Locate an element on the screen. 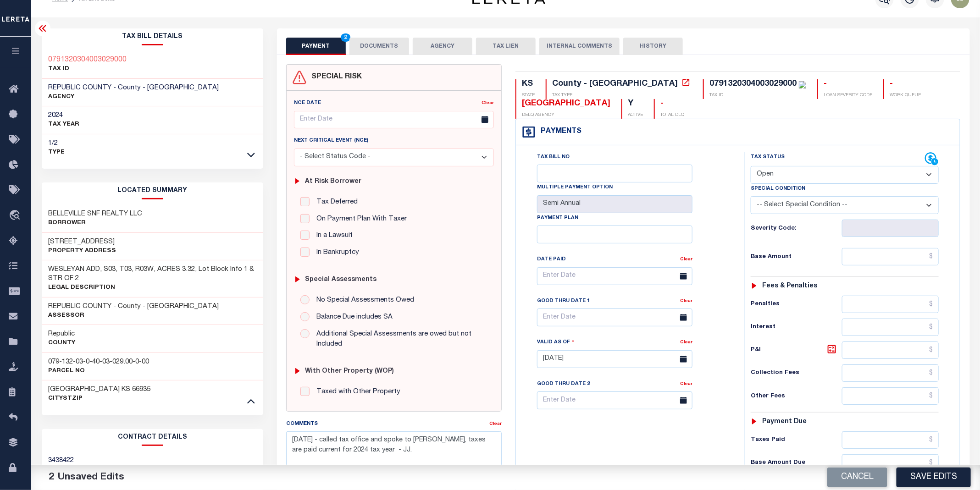 Image resolution: width=980 pixels, height=490 pixels. label: In a Lawsuit is located at coordinates (332, 236).